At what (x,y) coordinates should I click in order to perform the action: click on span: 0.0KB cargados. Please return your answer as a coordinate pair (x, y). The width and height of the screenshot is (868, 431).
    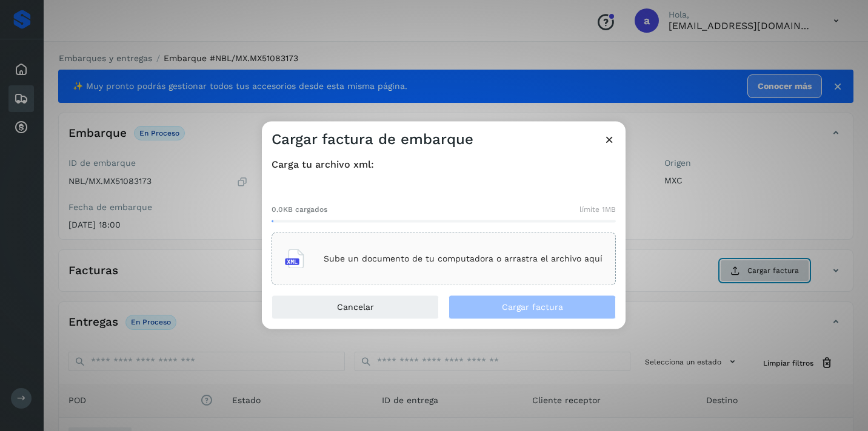
    Looking at the image, I should click on (299, 210).